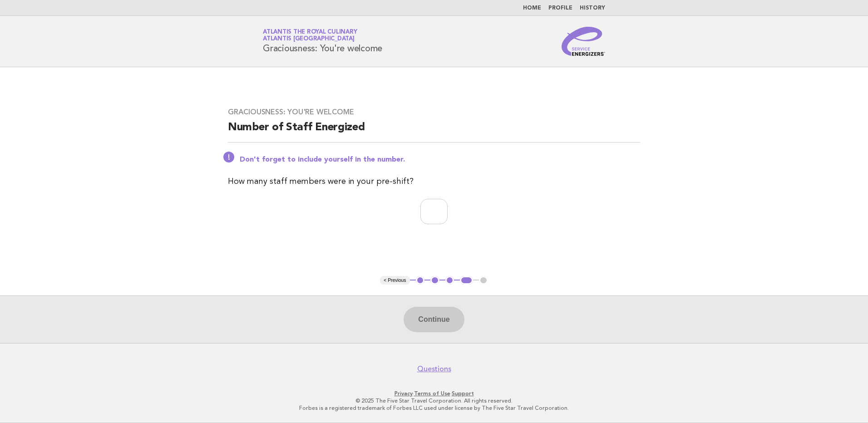 The width and height of the screenshot is (868, 423). What do you see at coordinates (532, 9) in the screenshot?
I see `a: Home` at bounding box center [532, 9].